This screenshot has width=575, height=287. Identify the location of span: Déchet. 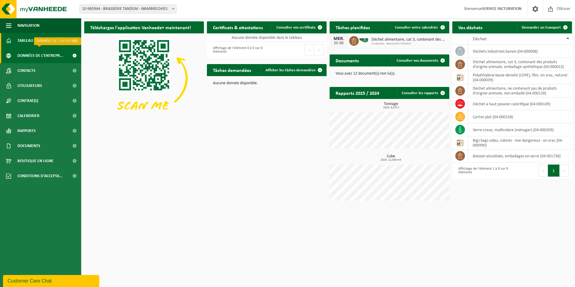
(480, 39).